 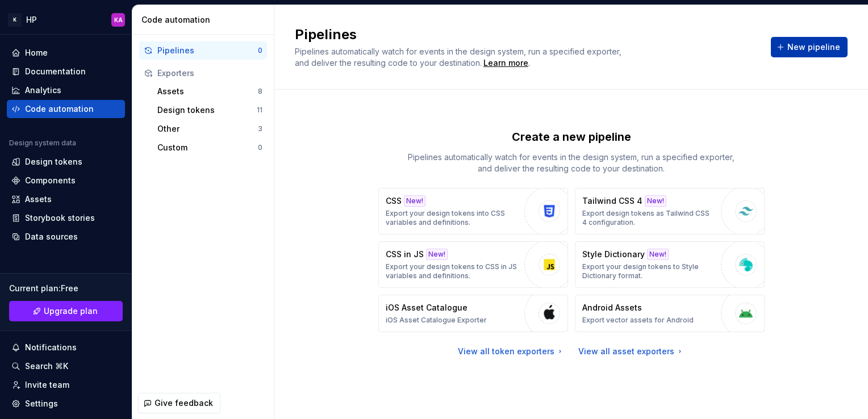 What do you see at coordinates (66, 72) in the screenshot?
I see `a: Documentation` at bounding box center [66, 72].